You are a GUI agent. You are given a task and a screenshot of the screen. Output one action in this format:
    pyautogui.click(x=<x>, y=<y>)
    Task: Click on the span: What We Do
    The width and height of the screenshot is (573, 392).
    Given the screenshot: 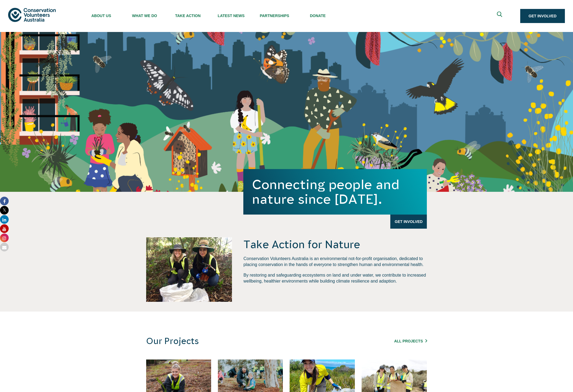 What is the action you would take?
    pyautogui.click(x=145, y=16)
    